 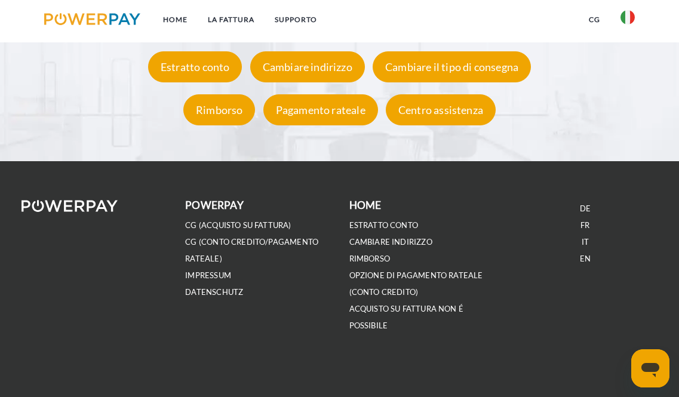 I want to click on div: Cambiare indirizzo, so click(x=307, y=67).